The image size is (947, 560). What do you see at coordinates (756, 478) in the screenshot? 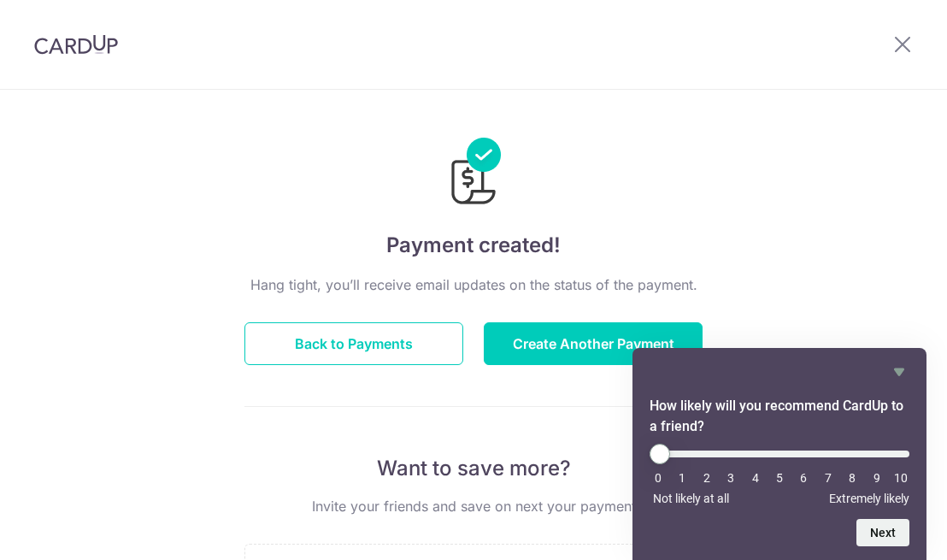
I see `li: 4` at bounding box center [756, 478].